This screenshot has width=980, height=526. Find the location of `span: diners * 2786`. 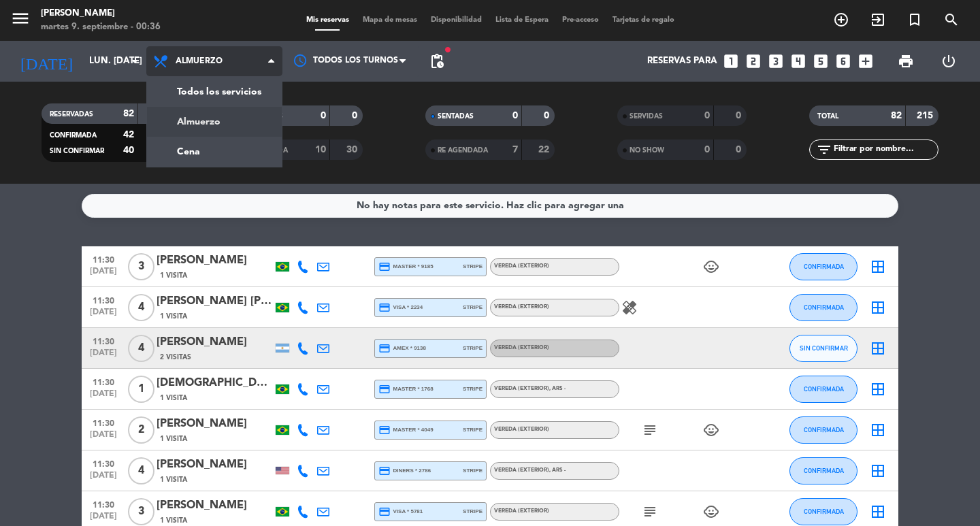

span: diners * 2786 is located at coordinates (404, 471).